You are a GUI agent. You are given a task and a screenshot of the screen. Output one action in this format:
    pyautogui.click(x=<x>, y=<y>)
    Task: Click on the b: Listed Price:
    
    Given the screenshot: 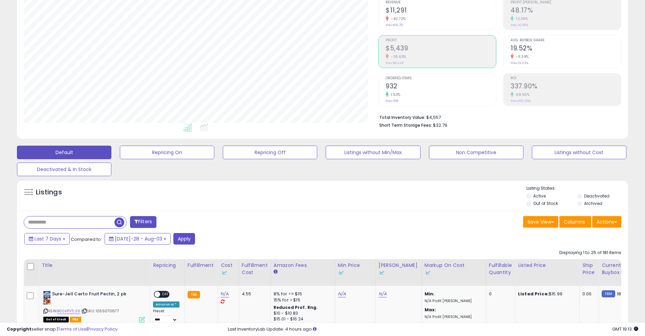 What is the action you would take?
    pyautogui.click(x=533, y=293)
    